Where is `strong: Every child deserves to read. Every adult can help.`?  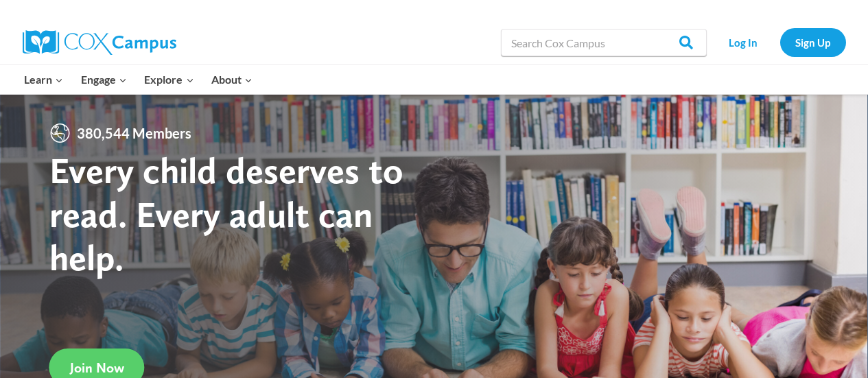 strong: Every child deserves to read. Every adult can help. is located at coordinates (227, 213).